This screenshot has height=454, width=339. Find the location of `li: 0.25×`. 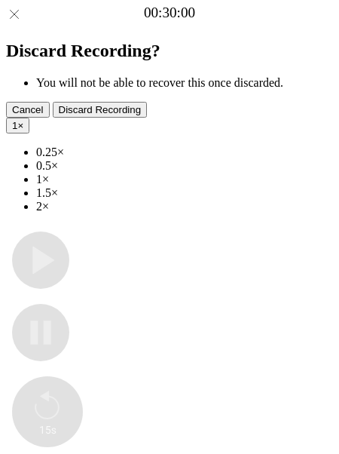

li: 0.25× is located at coordinates (185, 152).